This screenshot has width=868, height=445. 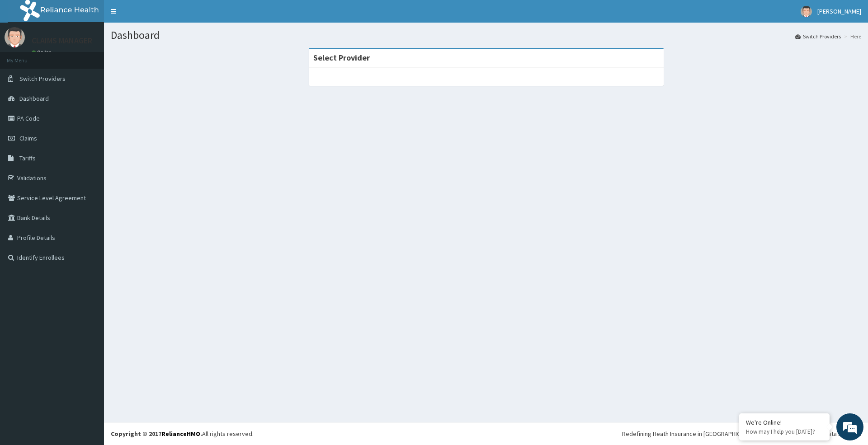 What do you see at coordinates (156, 434) in the screenshot?
I see `strong: Copyright © 2017 .` at bounding box center [156, 434].